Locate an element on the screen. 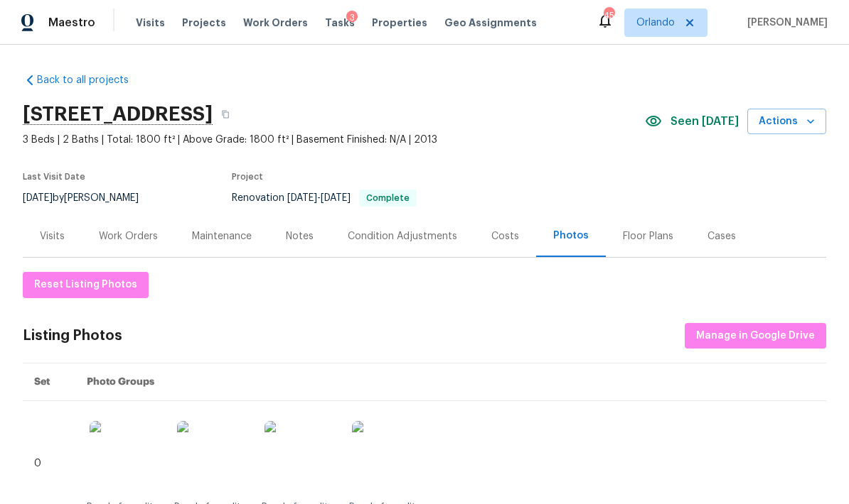 The width and height of the screenshot is (849, 504). div: Costs is located at coordinates (504, 236).